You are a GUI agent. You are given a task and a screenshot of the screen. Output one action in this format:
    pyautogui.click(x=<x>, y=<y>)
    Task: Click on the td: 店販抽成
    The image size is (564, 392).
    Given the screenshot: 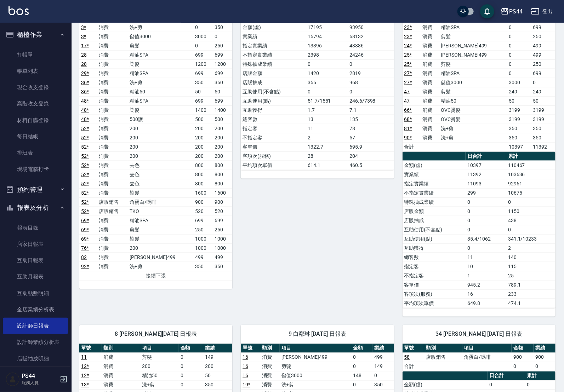 What is the action you would take?
    pyautogui.click(x=273, y=83)
    